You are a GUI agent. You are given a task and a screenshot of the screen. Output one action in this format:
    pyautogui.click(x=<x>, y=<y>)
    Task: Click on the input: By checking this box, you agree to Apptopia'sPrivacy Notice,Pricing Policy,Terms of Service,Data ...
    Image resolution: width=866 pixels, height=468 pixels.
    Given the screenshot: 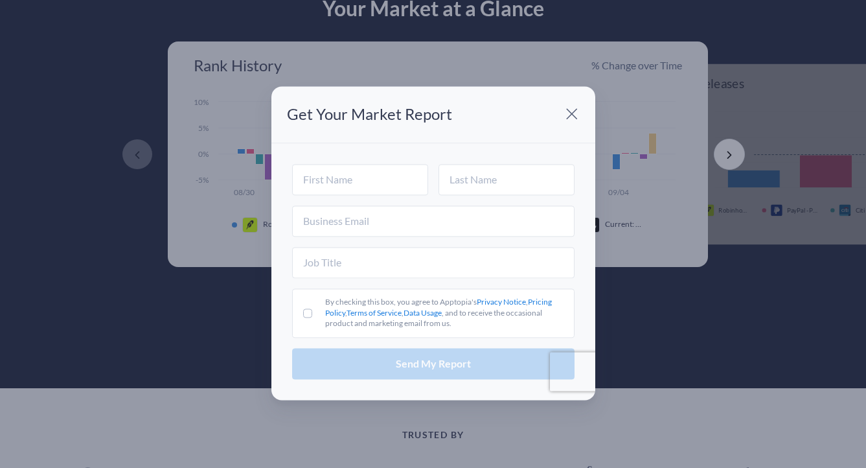 What is the action you would take?
    pyautogui.click(x=308, y=313)
    